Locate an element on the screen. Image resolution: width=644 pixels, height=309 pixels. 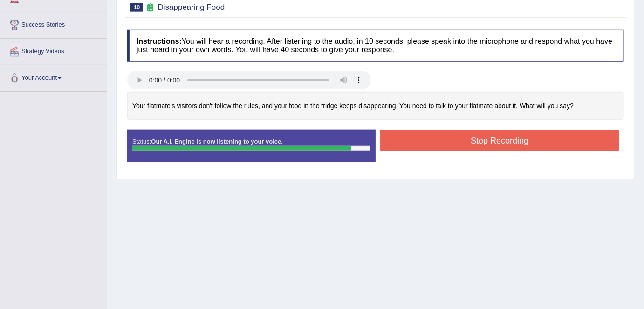
div: Your flatmate's visitors don't follow the rules, and your food in the fridge keeps disappearing. ... is located at coordinates (375, 106).